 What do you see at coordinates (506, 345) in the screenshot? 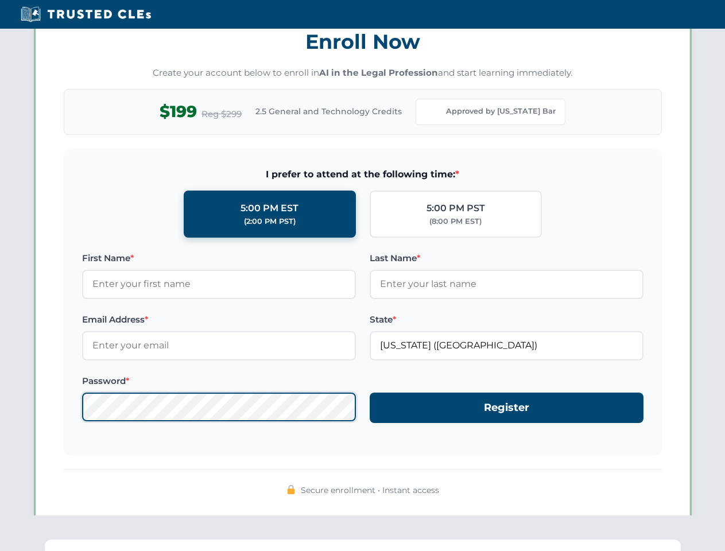
I see `input: Florida (FL)` at bounding box center [506, 345].